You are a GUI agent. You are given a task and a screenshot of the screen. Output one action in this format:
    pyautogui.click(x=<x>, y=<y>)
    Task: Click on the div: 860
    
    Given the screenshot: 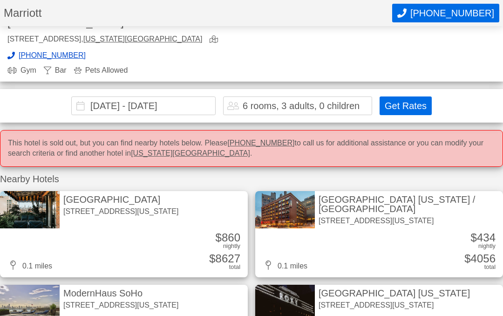 What is the action you would take?
    pyautogui.click(x=228, y=238)
    